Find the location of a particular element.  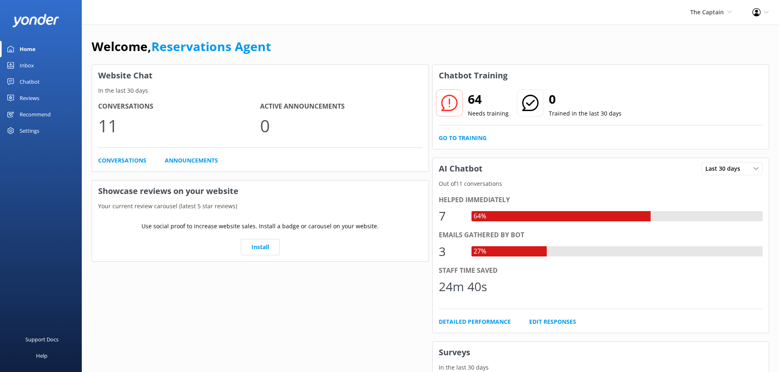

p: 11 is located at coordinates (179, 125).